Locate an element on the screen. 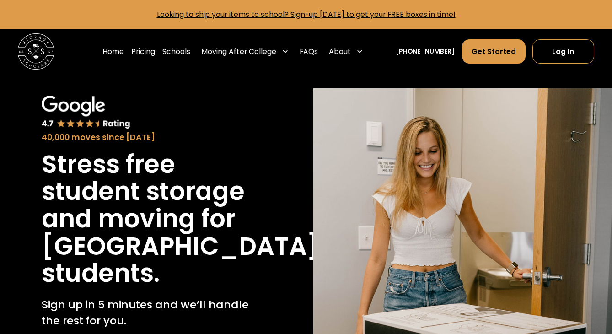 The image size is (612, 334). p: Sign up in 5 minutes and we’ll handle the rest for you. is located at coordinates (149, 312).